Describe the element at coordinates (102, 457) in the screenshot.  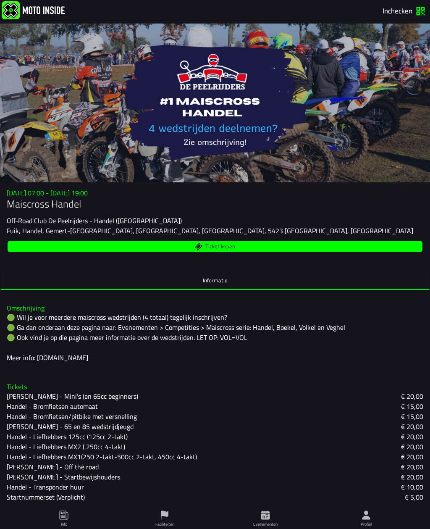
I see `ion-text: Handel - Liefhebbers MX1(250 2-takt-500cc 2-takt, 450cc 4-takt)` at that location.